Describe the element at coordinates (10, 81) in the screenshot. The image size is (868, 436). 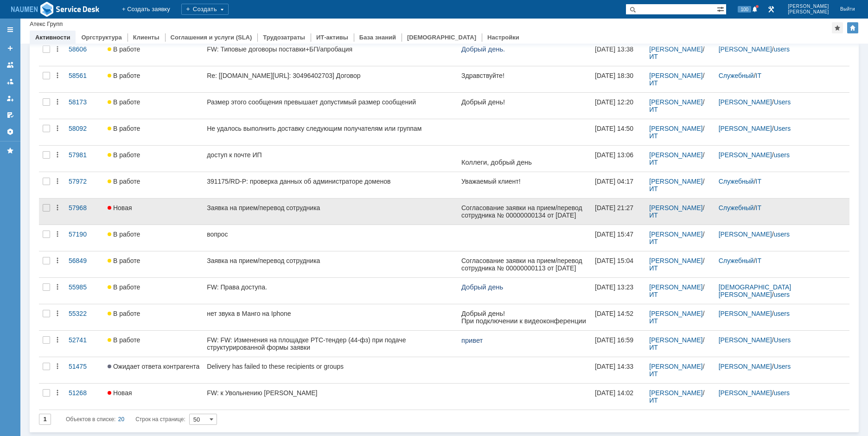
I see `a: Заявки в моей ответственности` at that location.